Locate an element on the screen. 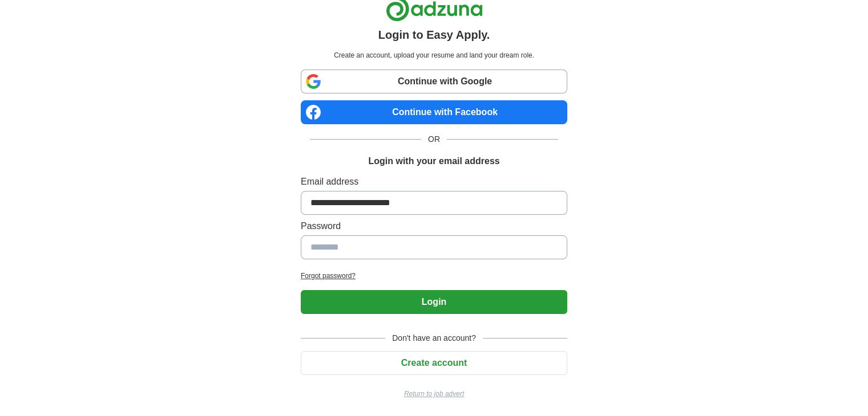 The image size is (868, 416). a: Forgot password? is located at coordinates (434, 276).